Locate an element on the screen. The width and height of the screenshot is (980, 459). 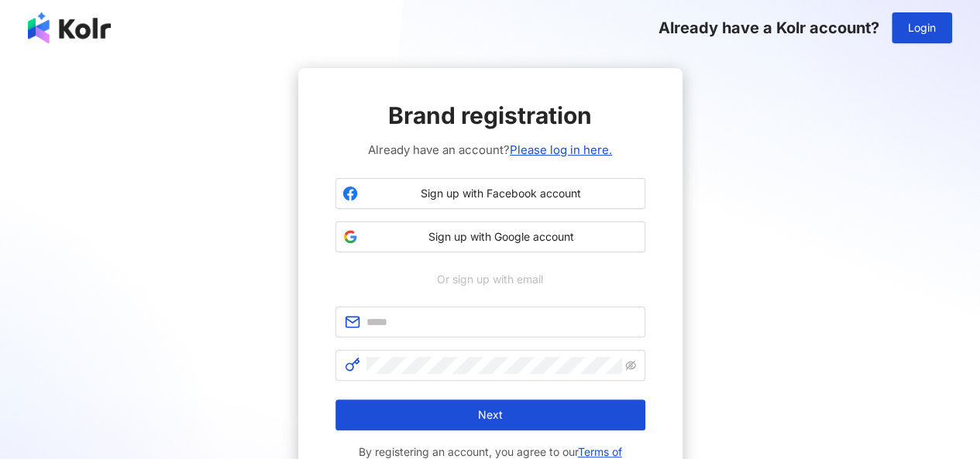
span: Brand registration is located at coordinates (490, 116).